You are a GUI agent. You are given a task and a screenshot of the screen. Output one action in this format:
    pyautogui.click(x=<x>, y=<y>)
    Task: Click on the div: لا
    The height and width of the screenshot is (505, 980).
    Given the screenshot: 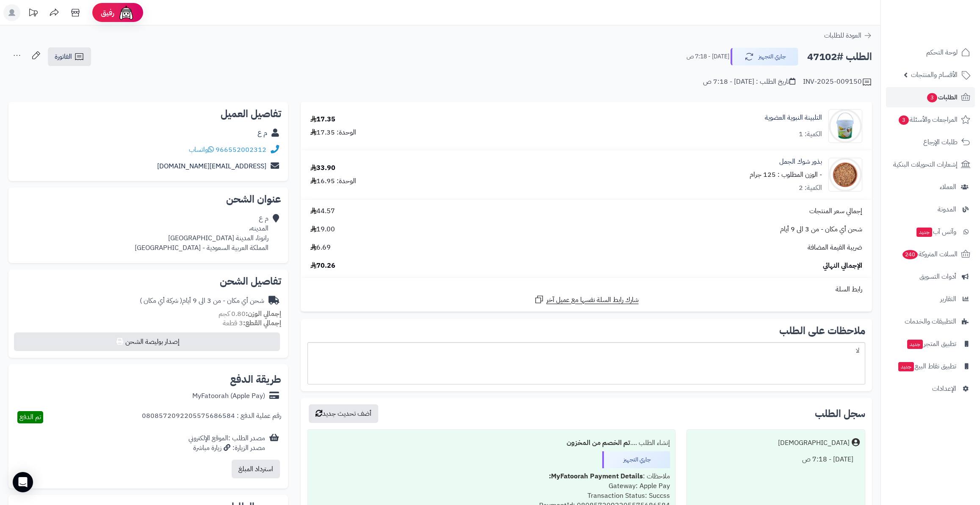 What is the action you would take?
    pyautogui.click(x=586, y=363)
    